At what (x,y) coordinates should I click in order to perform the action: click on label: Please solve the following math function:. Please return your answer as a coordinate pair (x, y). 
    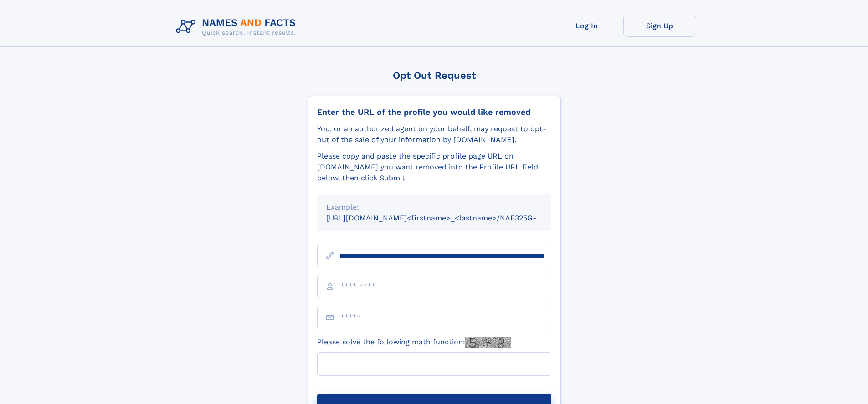
    Looking at the image, I should click on (414, 343).